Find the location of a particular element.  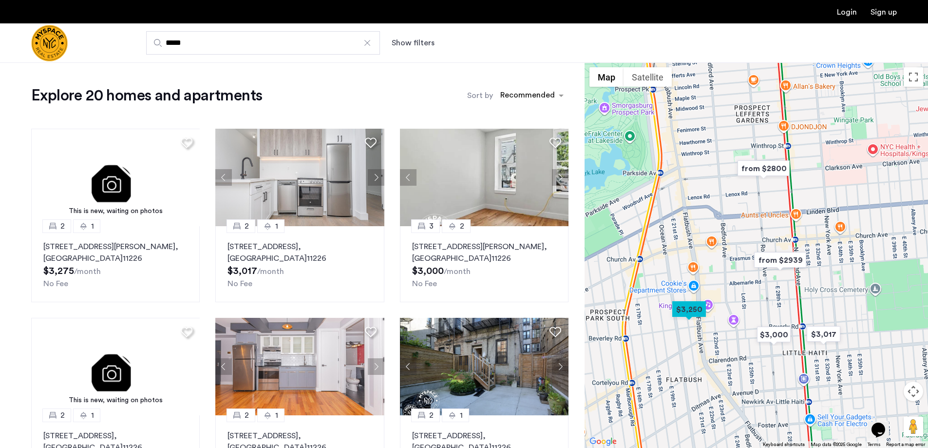

h1: Explore 20 homes and apartments is located at coordinates (147, 96).